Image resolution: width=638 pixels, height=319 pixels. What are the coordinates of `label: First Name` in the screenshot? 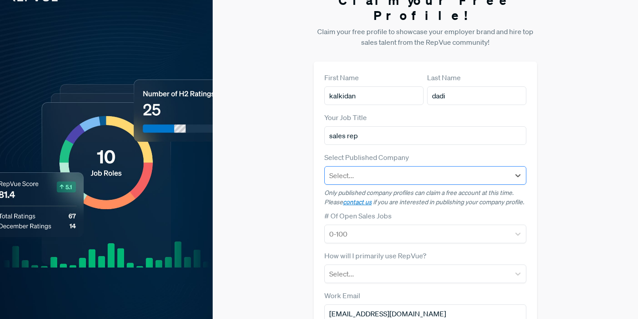 It's located at (341, 77).